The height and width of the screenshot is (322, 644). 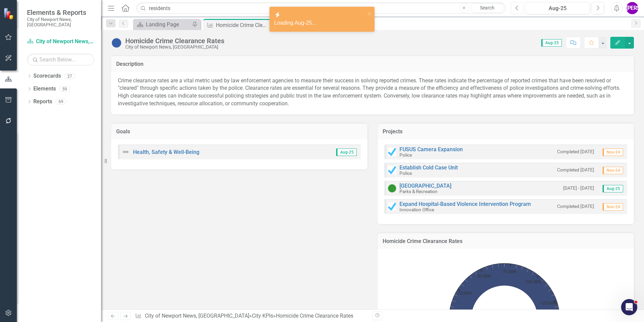 What do you see at coordinates (9, 13) in the screenshot?
I see `img: ClearPoint Strategy` at bounding box center [9, 13].